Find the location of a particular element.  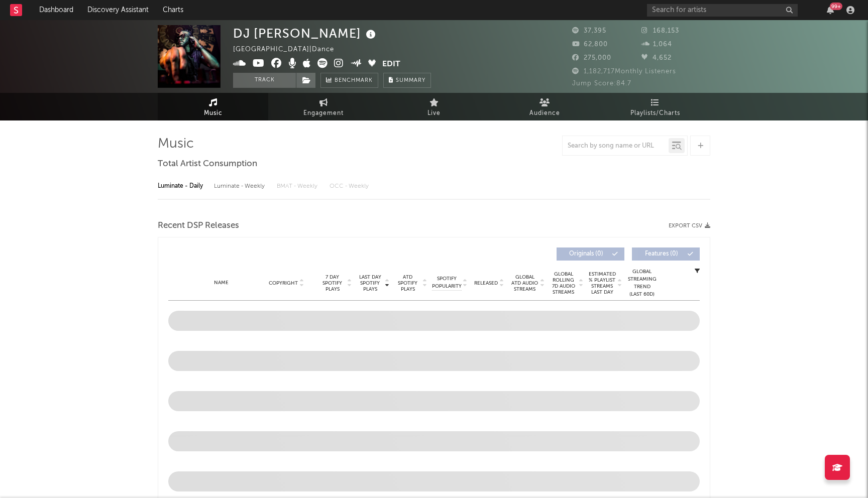

span: Last Day Spotify Plays is located at coordinates (370, 283).